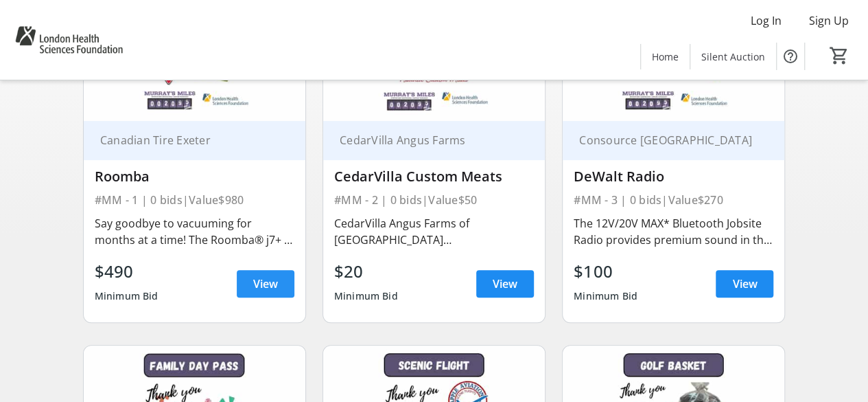 The height and width of the screenshot is (402, 868). I want to click on img: London Health Sciences Foundation's Logo, so click(68, 40).